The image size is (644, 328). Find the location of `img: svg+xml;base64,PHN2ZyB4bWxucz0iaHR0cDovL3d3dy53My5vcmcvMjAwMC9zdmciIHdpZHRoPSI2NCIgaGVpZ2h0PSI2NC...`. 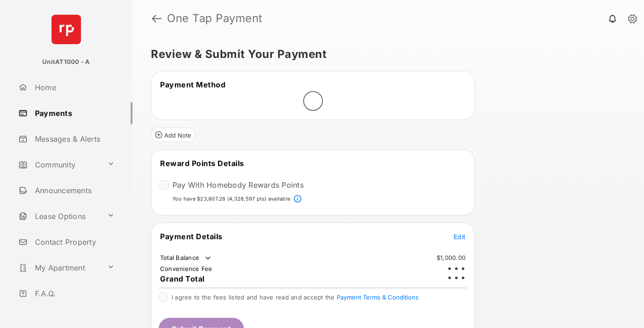

img: svg+xml;base64,PHN2ZyB4bWxucz0iaHR0cDovL3d3dy53My5vcmcvMjAwMC9zdmciIHdpZHRoPSI2NCIgaGVpZ2h0PSI2NC... is located at coordinates (66, 29).